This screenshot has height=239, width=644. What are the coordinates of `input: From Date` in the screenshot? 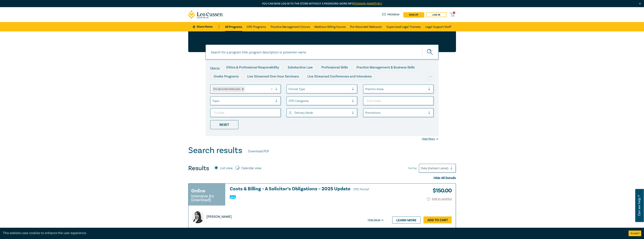 It's located at (398, 101).